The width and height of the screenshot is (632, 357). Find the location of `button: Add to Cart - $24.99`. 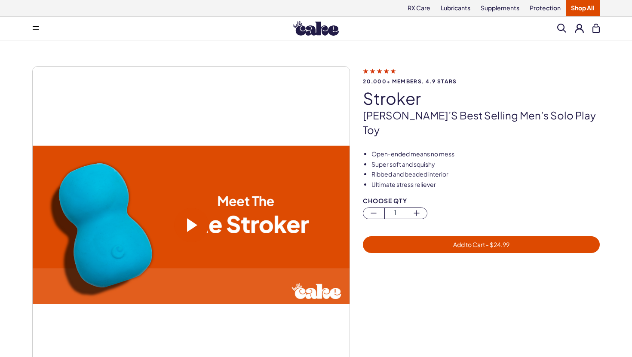

button: Add to Cart - $24.99 is located at coordinates (481, 245).